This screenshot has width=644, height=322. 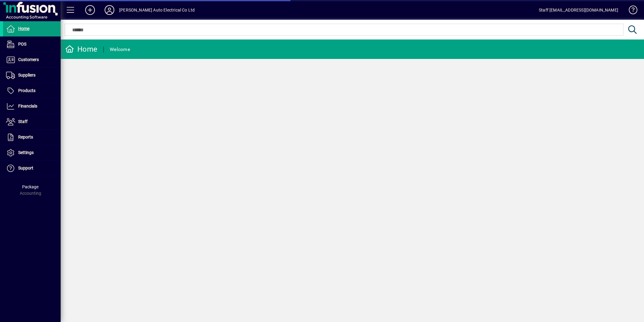 What do you see at coordinates (90, 10) in the screenshot?
I see `button: Add` at bounding box center [90, 10].